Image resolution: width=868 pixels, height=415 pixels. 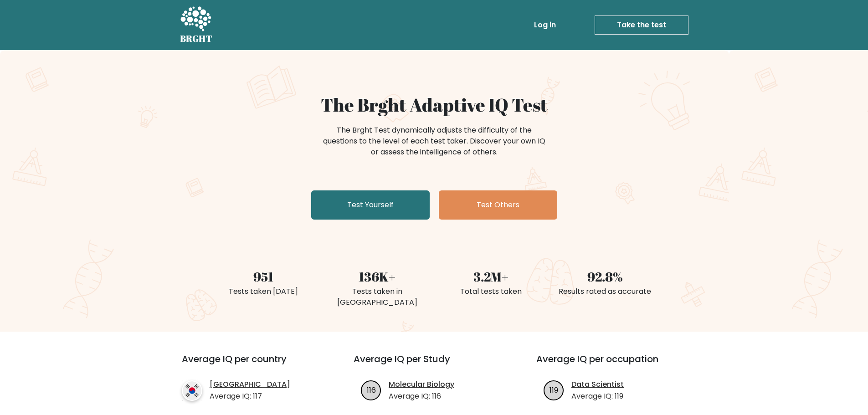 What do you see at coordinates (421, 384) in the screenshot?
I see `a: Molecular Biology` at bounding box center [421, 384].